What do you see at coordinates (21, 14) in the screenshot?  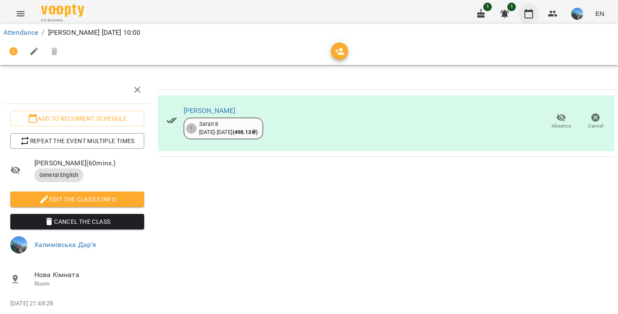 I see `button: Menu` at bounding box center [21, 14].